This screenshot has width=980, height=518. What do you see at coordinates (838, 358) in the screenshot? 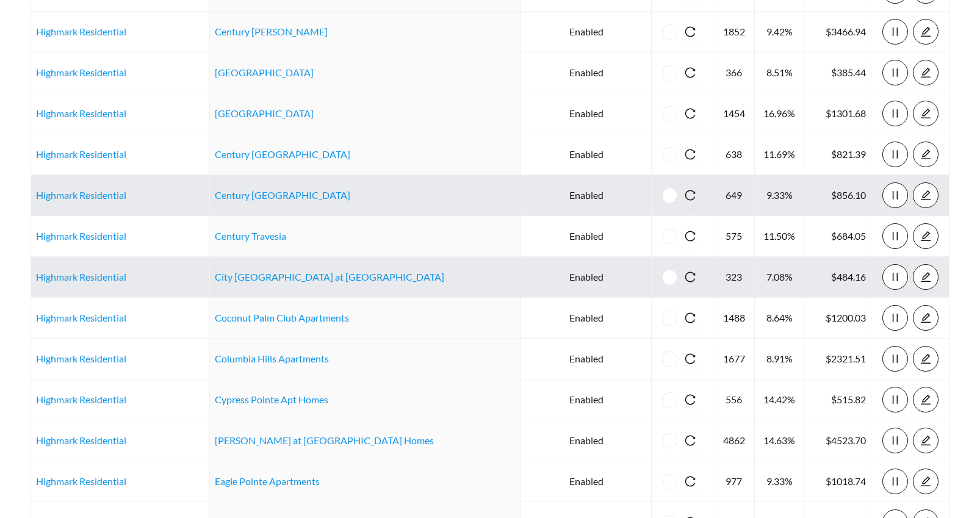
I see `td: $2321.51` at bounding box center [838, 358].